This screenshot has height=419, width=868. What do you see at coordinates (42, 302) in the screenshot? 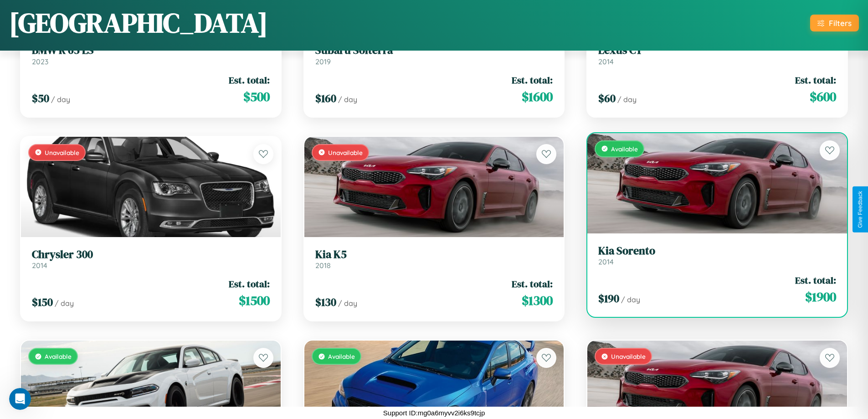
I see `span: $ 150` at bounding box center [42, 302].